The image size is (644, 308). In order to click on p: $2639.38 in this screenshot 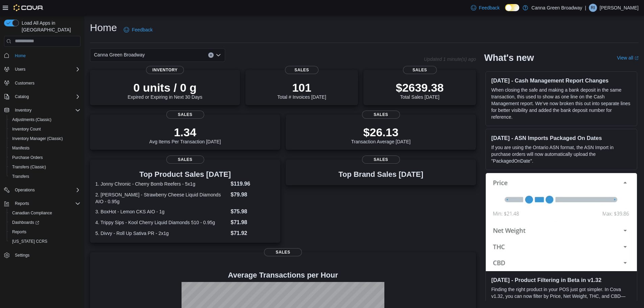, I will do `click(420, 88)`.